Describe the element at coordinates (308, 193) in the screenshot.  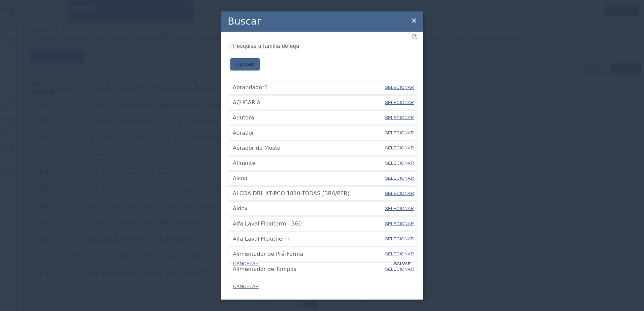
I see `span: ALCOA DBL XT-PCO 1810-TODAS (BRA/PER)` at that location.